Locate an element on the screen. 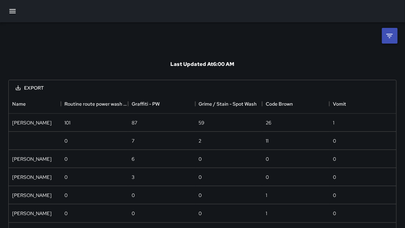  div: 11 is located at coordinates (267, 141).